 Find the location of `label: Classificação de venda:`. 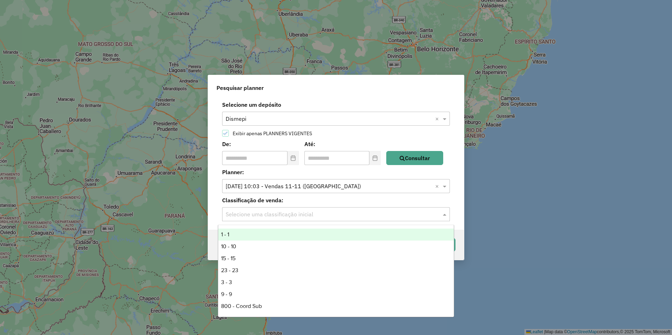

label: Classificação de venda: is located at coordinates (336, 200).